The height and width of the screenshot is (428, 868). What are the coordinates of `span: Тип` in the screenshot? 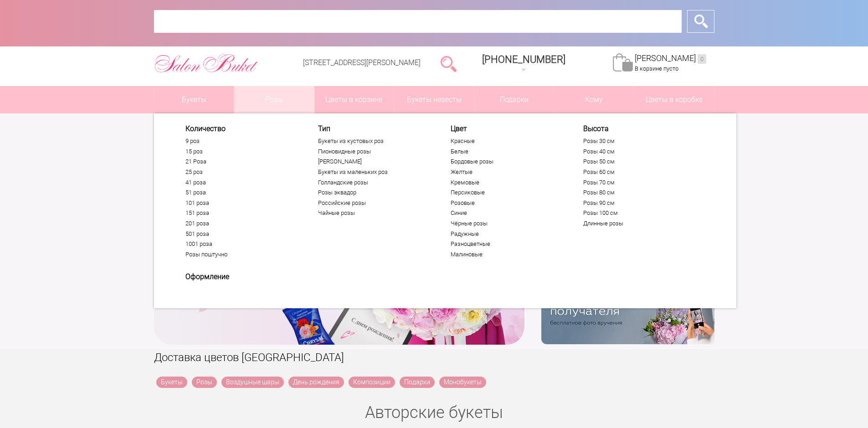 It's located at (374, 129).